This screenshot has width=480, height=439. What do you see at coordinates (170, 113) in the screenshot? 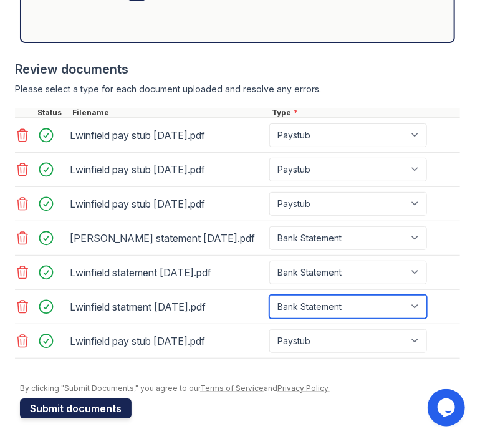
I see `div: Filename` at bounding box center [170, 113].